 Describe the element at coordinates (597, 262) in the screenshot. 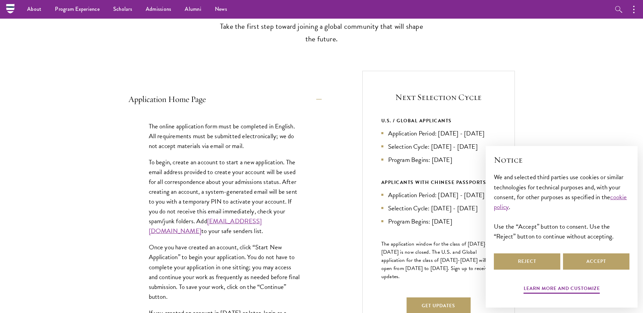

I see `button: Accept` at that location.